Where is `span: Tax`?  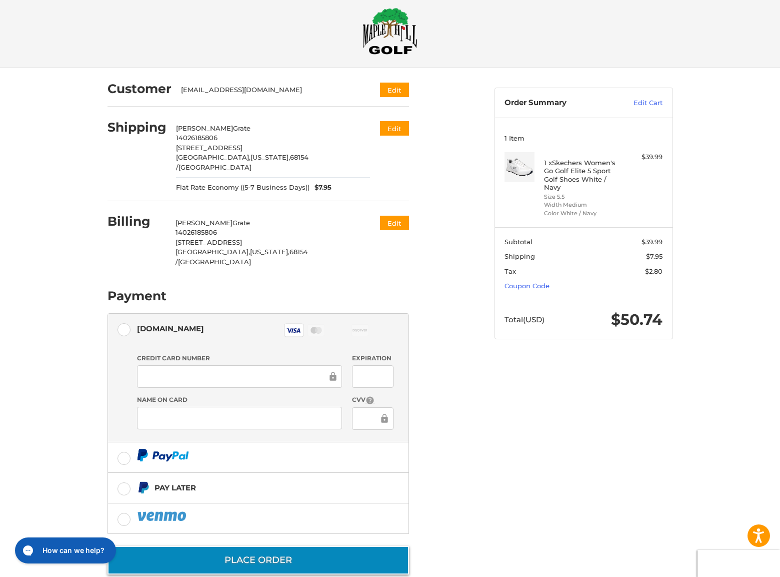
span: Tax is located at coordinates (510, 271).